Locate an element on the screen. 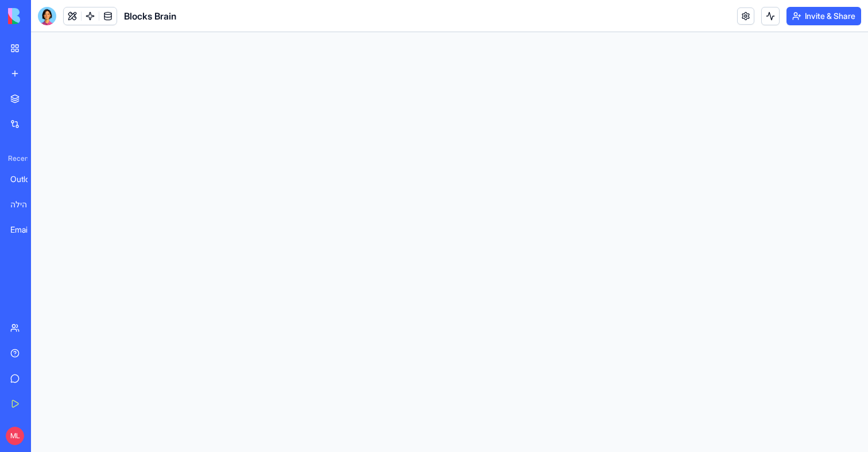  div: Outlook is located at coordinates (26, 179).